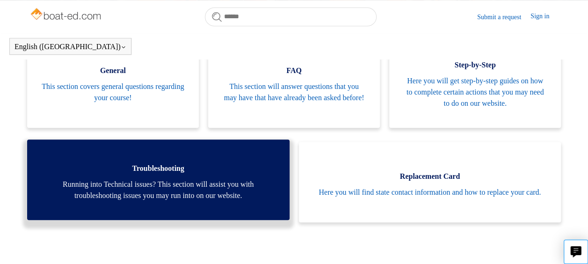  Describe the element at coordinates (158, 168) in the screenshot. I see `span: Troubleshooting` at that location.